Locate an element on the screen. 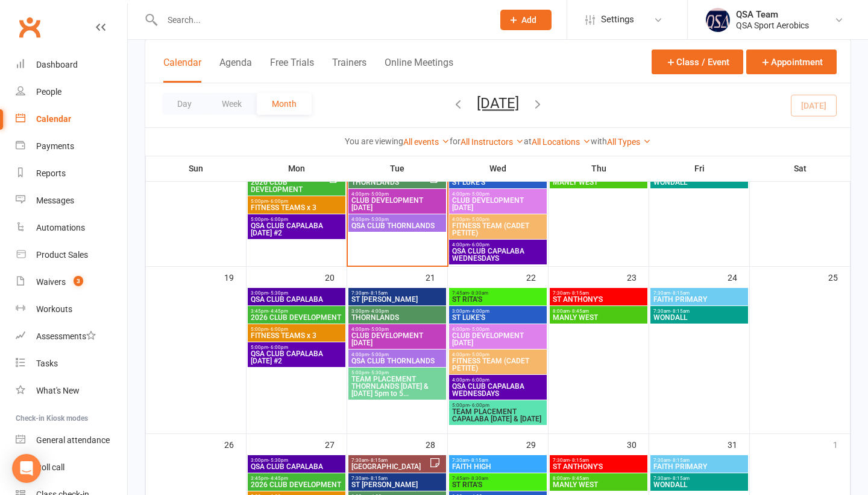 The height and width of the screenshot is (495, 868). span: WONDALL is located at coordinates (699, 317).